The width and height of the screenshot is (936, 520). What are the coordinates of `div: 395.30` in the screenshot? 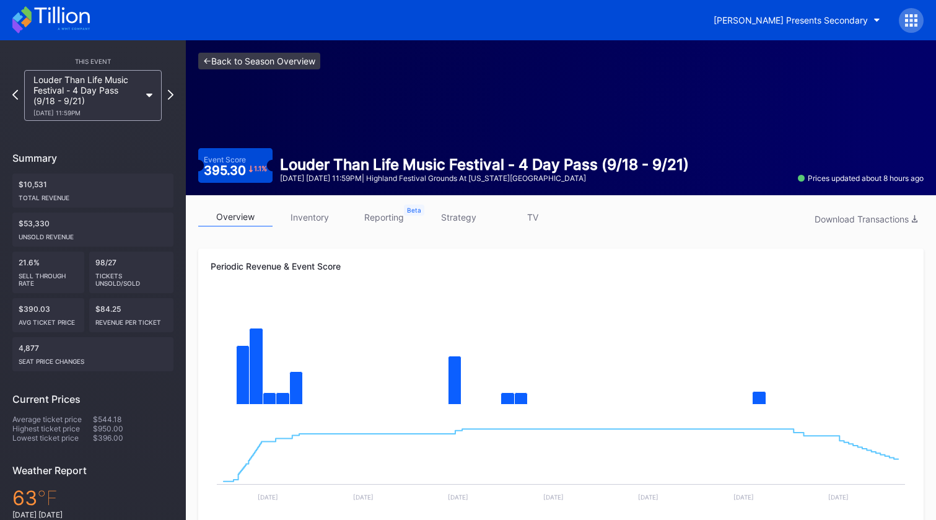 It's located at (235, 170).